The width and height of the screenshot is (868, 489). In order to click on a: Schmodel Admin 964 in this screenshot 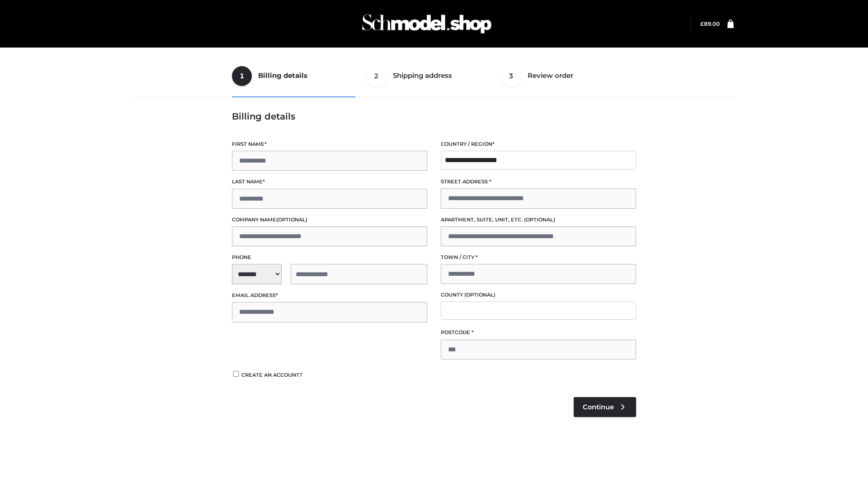, I will do `click(427, 24)`.